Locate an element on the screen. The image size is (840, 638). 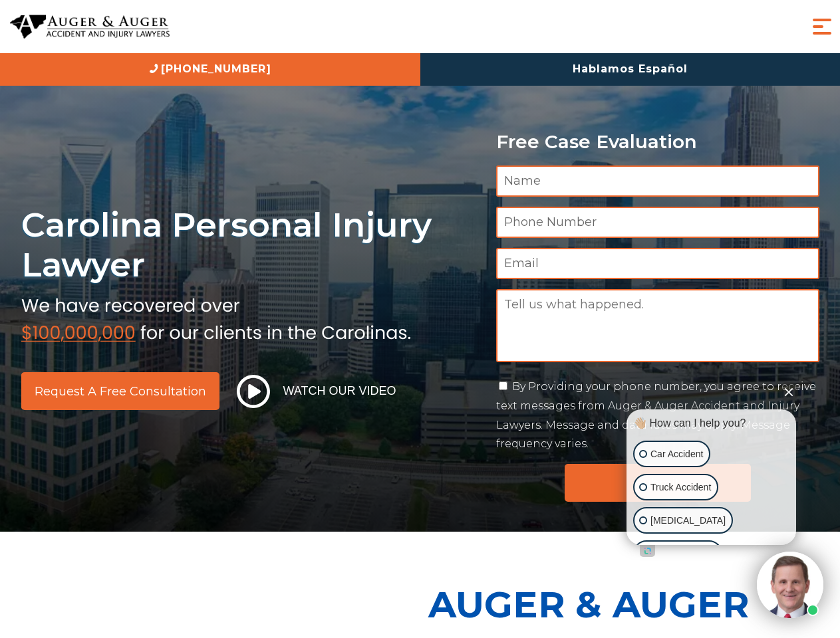
img: Intaker widget Avatar is located at coordinates (790, 585).